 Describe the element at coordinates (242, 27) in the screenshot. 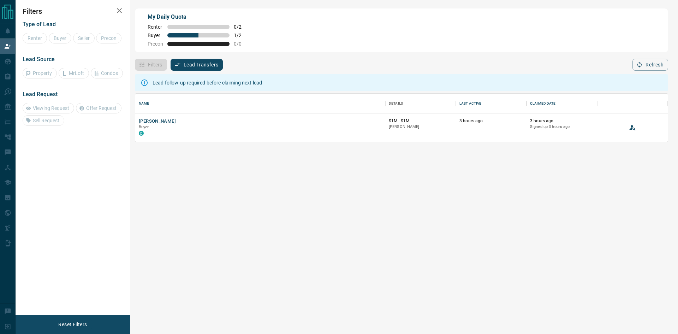

I see `span: 0 / 2` at that location.